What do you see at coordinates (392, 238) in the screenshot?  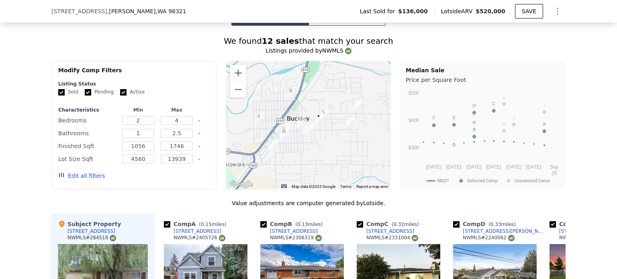 I see `div: NWMLS # 2331004` at bounding box center [392, 238].